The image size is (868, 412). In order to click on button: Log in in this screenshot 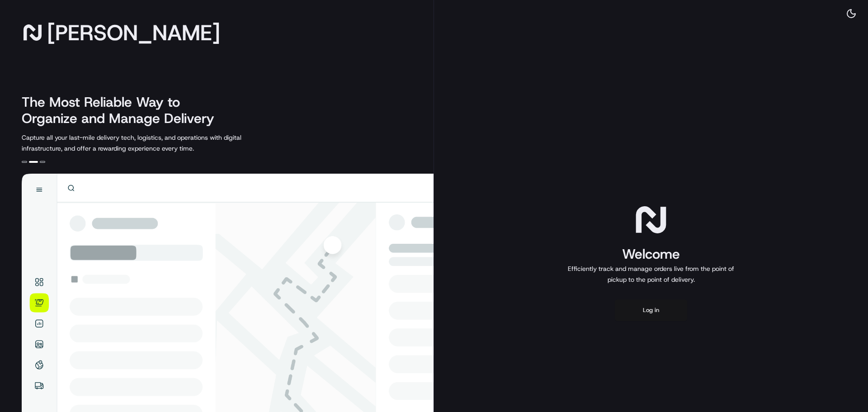, I will do `click(651, 310)`.